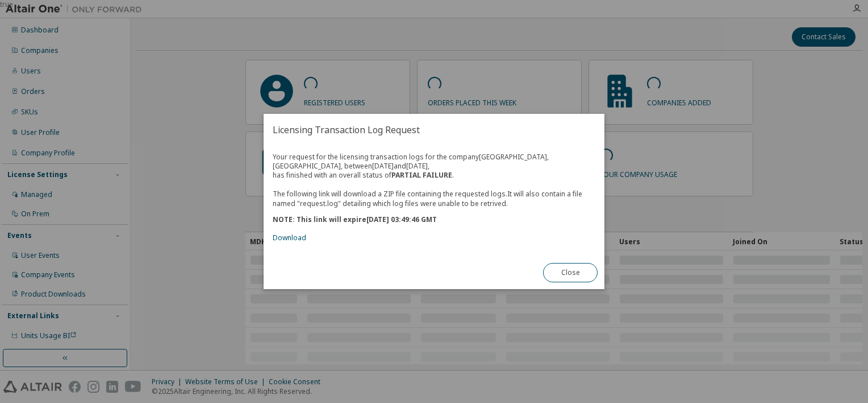  What do you see at coordinates (434, 198) in the screenshot?
I see `p: The following link will download a ZIP file containing the requested logs. It will also contain a...` at bounding box center [434, 198].